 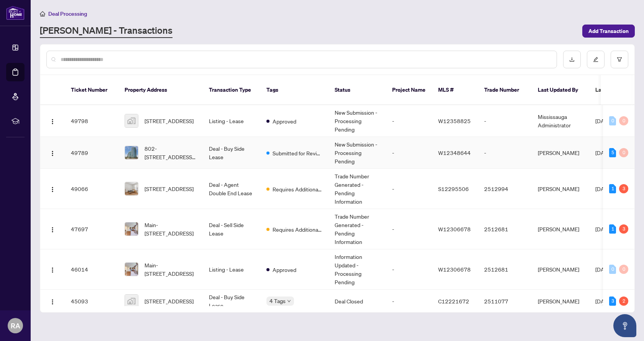 What do you see at coordinates (231, 189) in the screenshot?
I see `td: Deal - Agent Double End Lease` at bounding box center [231, 189].